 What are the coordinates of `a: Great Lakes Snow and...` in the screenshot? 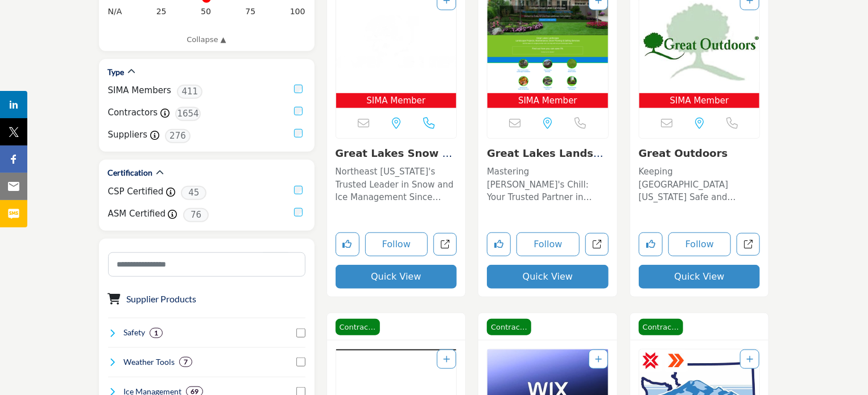 It's located at (396, 159).